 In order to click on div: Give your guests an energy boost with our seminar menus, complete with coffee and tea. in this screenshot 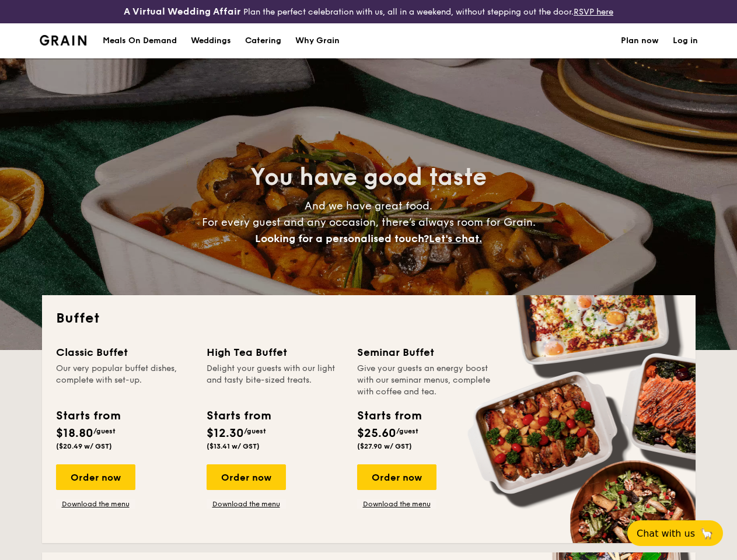, I will do `click(426, 380)`.